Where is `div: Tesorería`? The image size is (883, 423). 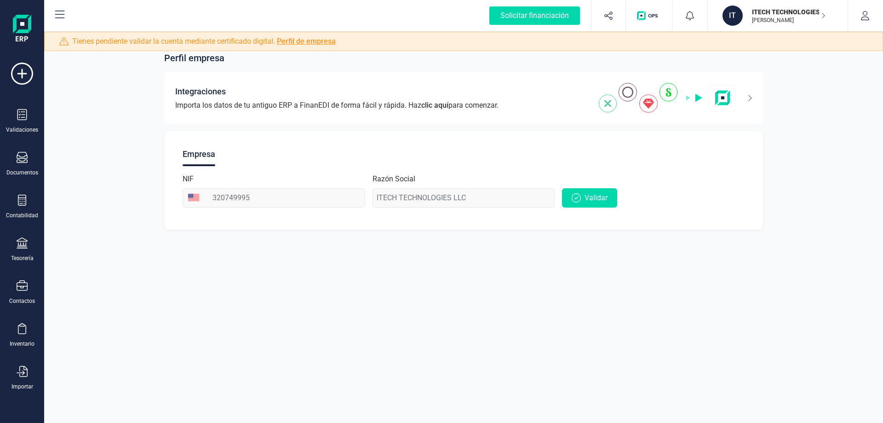 div: Tesorería is located at coordinates (22, 258).